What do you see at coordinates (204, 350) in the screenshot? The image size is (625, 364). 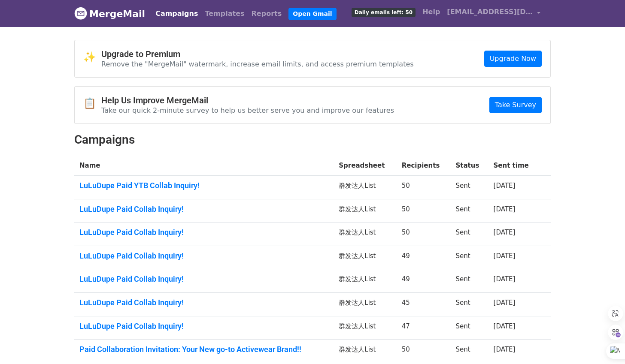 I see `a: Paid Collaboration Invitation: Your New go-to Activewear Brand!!` at bounding box center [204, 350].